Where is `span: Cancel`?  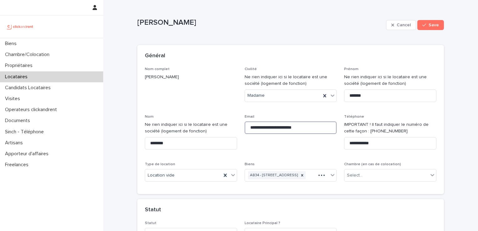
span: Cancel is located at coordinates (403, 25).